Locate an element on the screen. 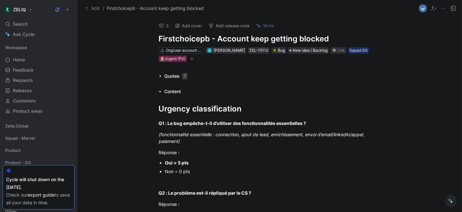 This screenshot has width=462, height=212. h1: Firstchoicepb - Account keep getting blocked is located at coordinates (270, 39).